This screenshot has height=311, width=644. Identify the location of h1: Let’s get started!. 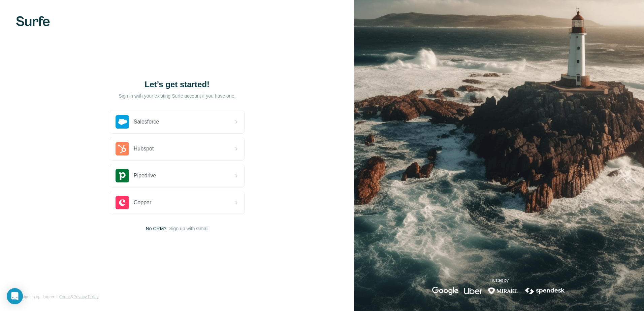
(177, 85).